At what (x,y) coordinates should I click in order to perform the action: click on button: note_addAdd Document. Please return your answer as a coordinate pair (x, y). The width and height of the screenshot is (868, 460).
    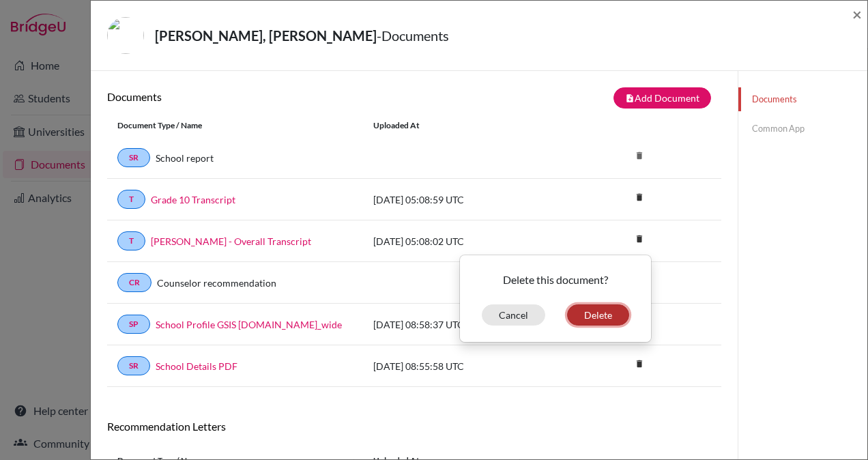
    Looking at the image, I should click on (662, 98).